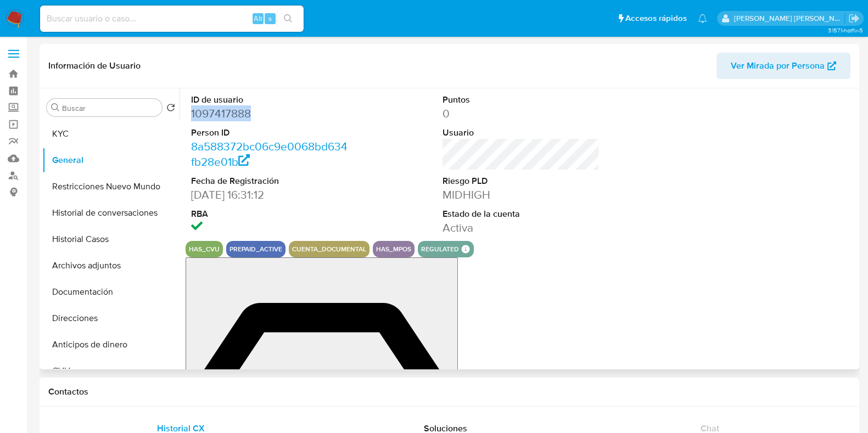 This screenshot has width=868, height=433. What do you see at coordinates (521, 228) in the screenshot?
I see `dd: Activa` at bounding box center [521, 228].